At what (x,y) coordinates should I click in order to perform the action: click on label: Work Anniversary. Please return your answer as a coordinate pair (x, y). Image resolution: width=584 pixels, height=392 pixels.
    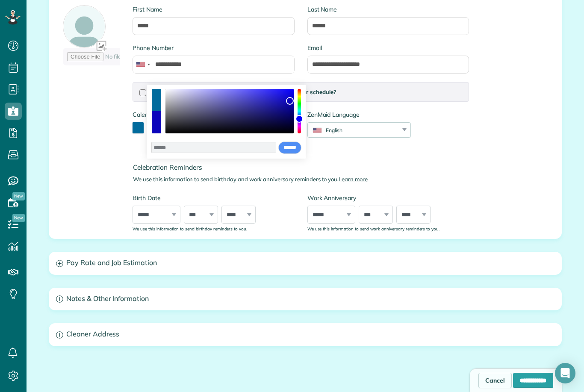
    Looking at the image, I should click on (388, 198).